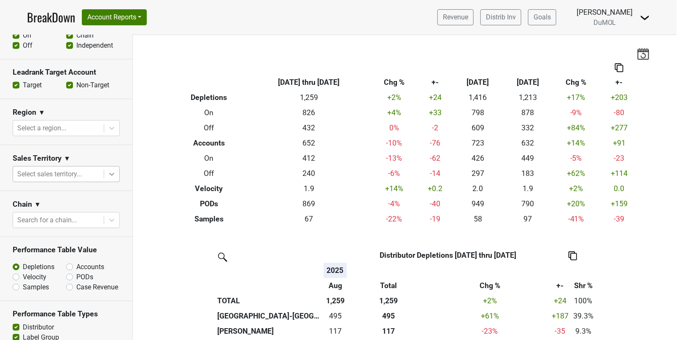  What do you see at coordinates (93, 85) in the screenshot?
I see `label: Non-Target` at bounding box center [93, 85].